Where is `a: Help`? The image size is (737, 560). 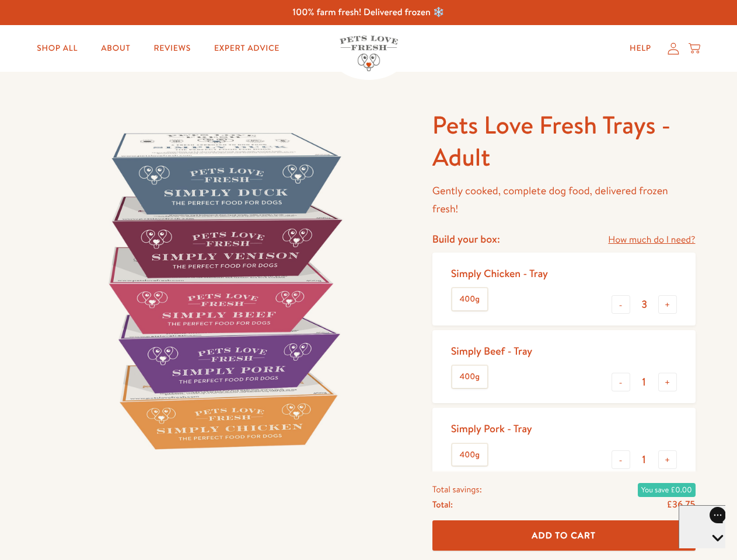
a: Help is located at coordinates (640, 49).